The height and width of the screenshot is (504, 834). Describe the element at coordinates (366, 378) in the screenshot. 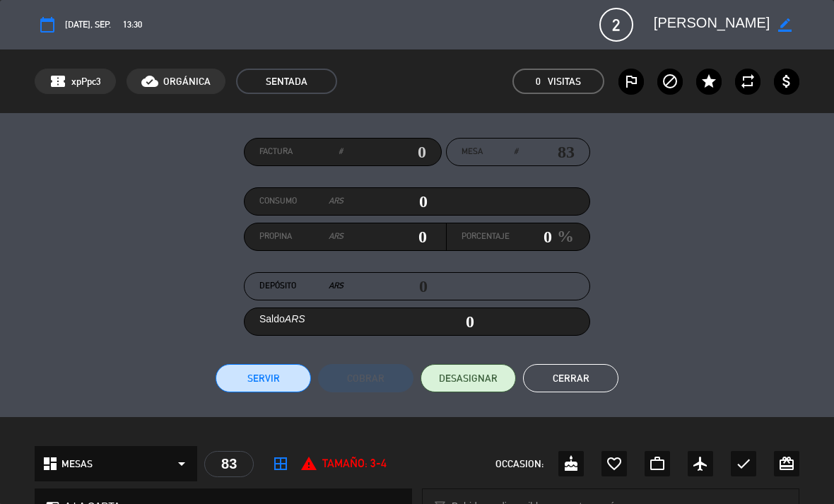

I see `button: Cobrar` at that location.